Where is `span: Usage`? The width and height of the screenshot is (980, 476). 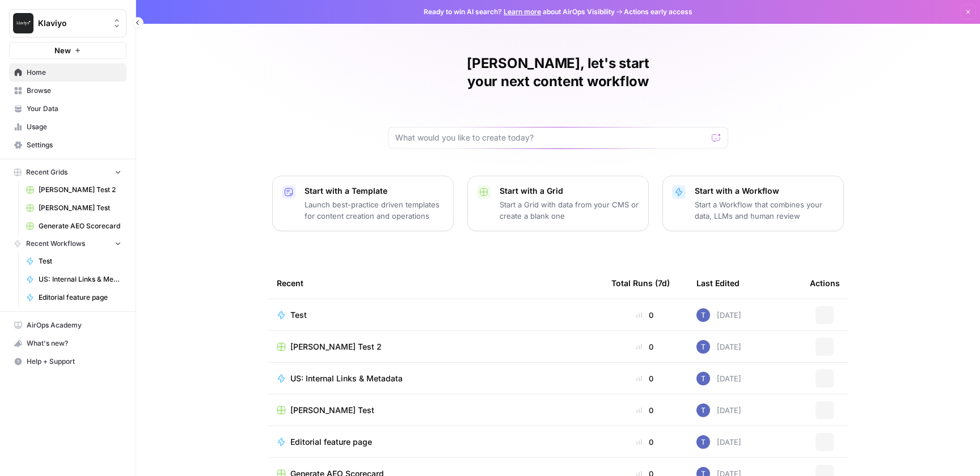
span: Usage is located at coordinates (74, 127).